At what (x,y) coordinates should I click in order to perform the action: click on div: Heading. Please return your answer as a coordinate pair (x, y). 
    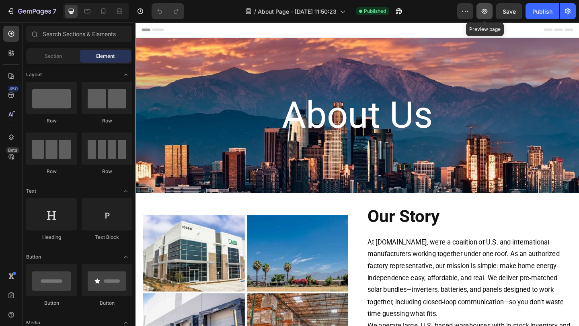
    Looking at the image, I should click on (51, 237).